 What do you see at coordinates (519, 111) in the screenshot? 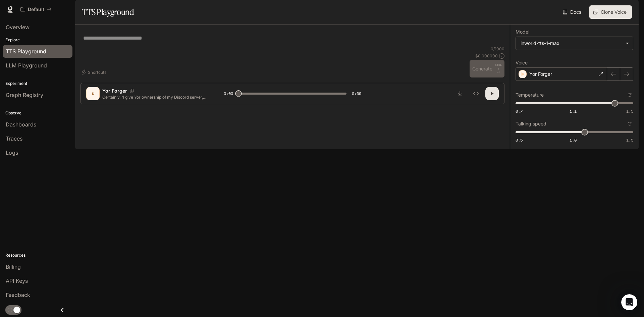
I see `span: 0.7` at bounding box center [519, 111].